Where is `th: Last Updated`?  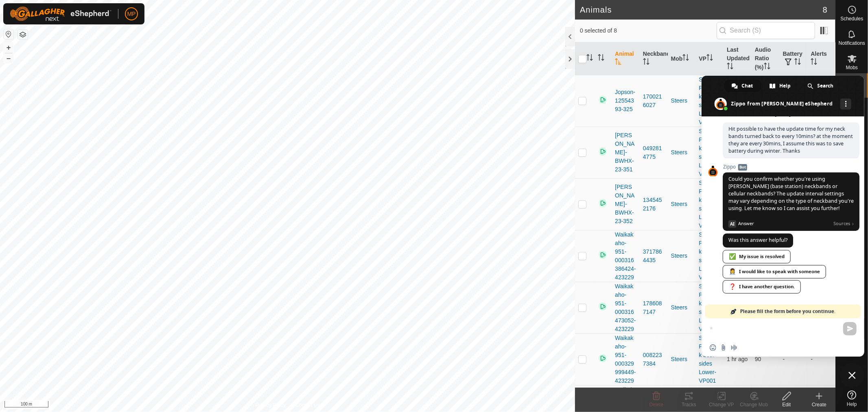 th: Last Updated is located at coordinates (737, 58).